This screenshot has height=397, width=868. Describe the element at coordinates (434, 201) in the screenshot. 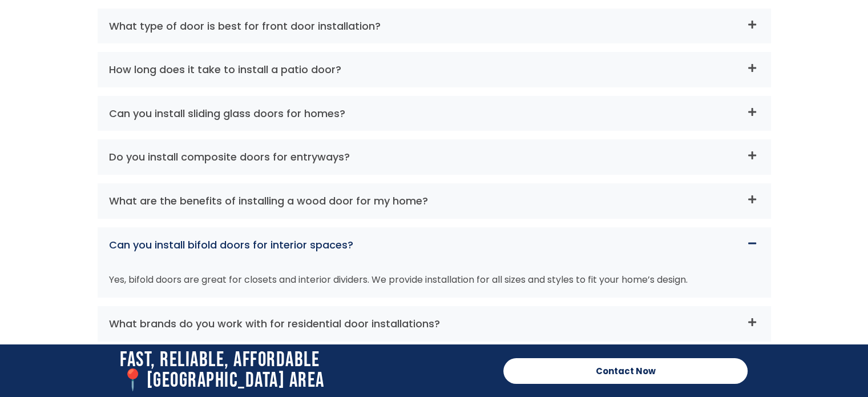

I see `div: What are the benefits of installing a wood door for my home?` at that location.